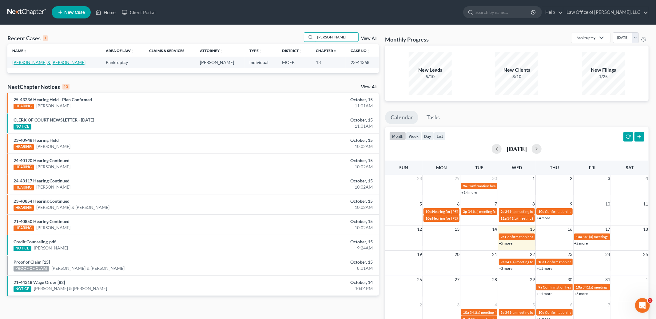  Describe the element at coordinates (646, 229) in the screenshot. I see `span: 18` at that location.